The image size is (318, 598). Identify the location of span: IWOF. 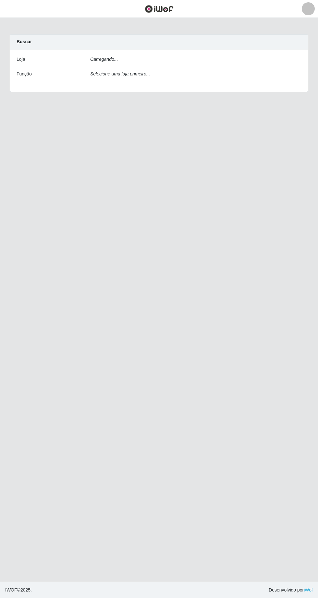
(11, 589).